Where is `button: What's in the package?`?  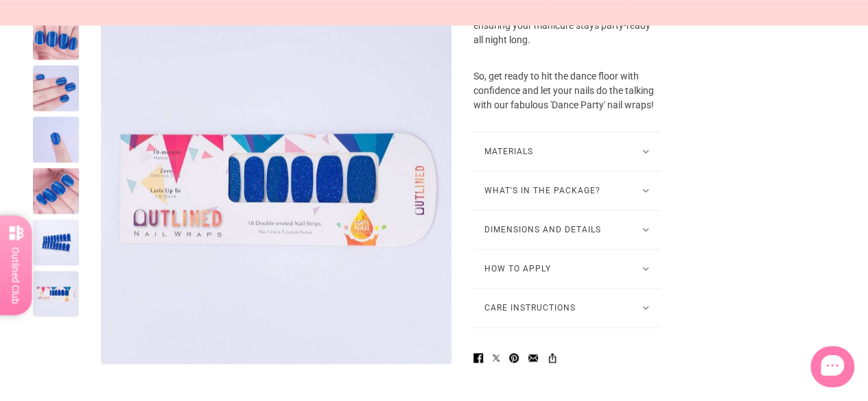
button: What's in the package? is located at coordinates (567, 190).